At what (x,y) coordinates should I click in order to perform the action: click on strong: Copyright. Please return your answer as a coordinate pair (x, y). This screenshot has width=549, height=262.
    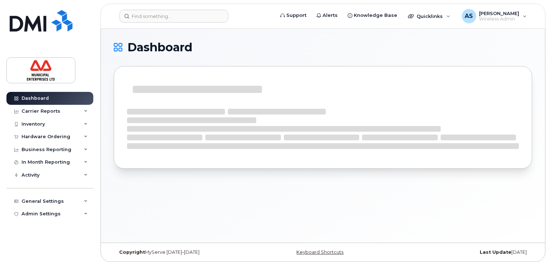
    Looking at the image, I should click on (132, 252).